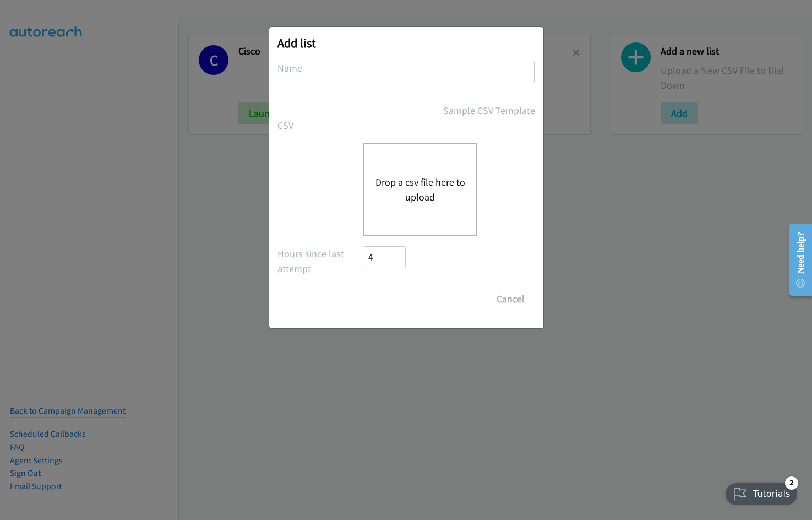  What do you see at coordinates (510, 299) in the screenshot?
I see `button: Cancel` at bounding box center [510, 299].